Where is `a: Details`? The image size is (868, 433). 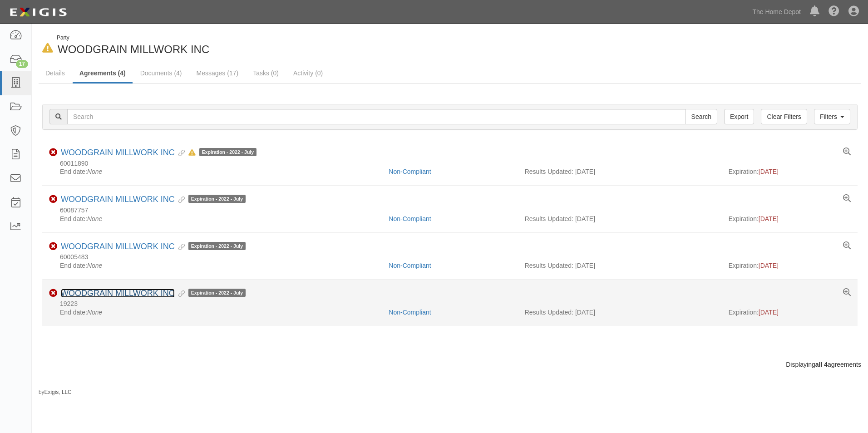 a: Details is located at coordinates (55, 73).